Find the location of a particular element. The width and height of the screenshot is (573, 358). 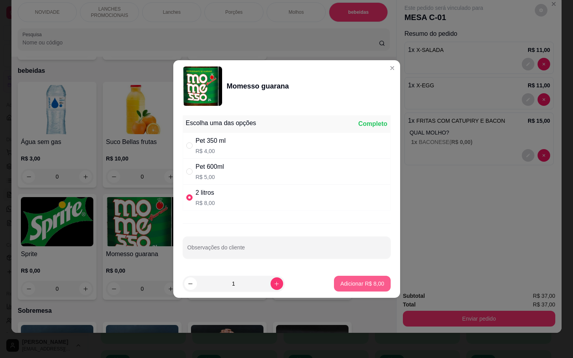

div: Pet 600ml is located at coordinates (210, 167).